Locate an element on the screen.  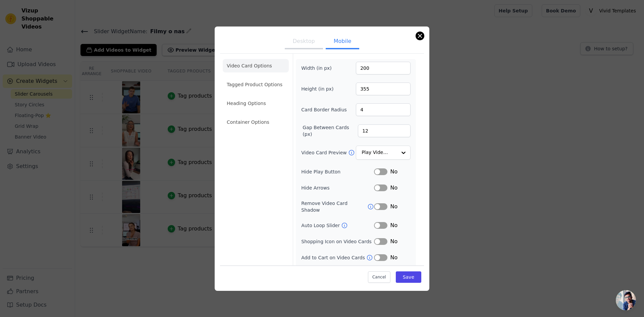
div: Otwarty czat is located at coordinates (626, 300).